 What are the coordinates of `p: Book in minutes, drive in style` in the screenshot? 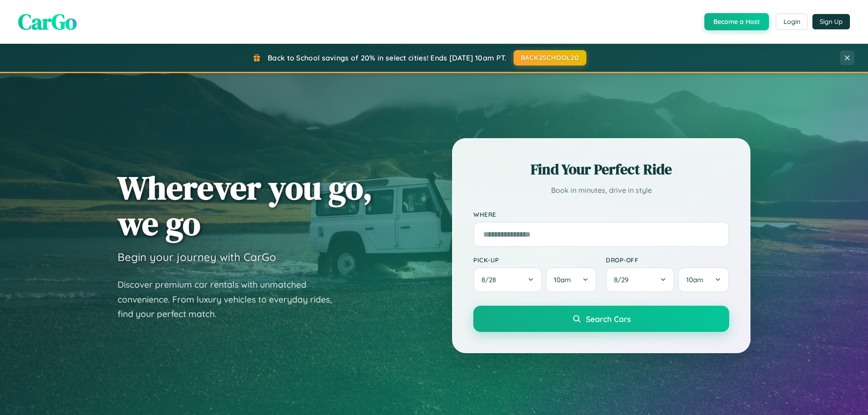 It's located at (601, 190).